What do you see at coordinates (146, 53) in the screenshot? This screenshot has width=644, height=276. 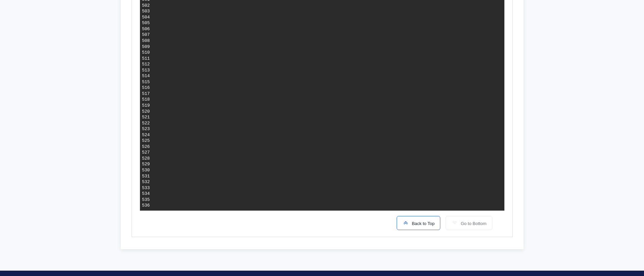 I see `div: 510` at bounding box center [146, 53].